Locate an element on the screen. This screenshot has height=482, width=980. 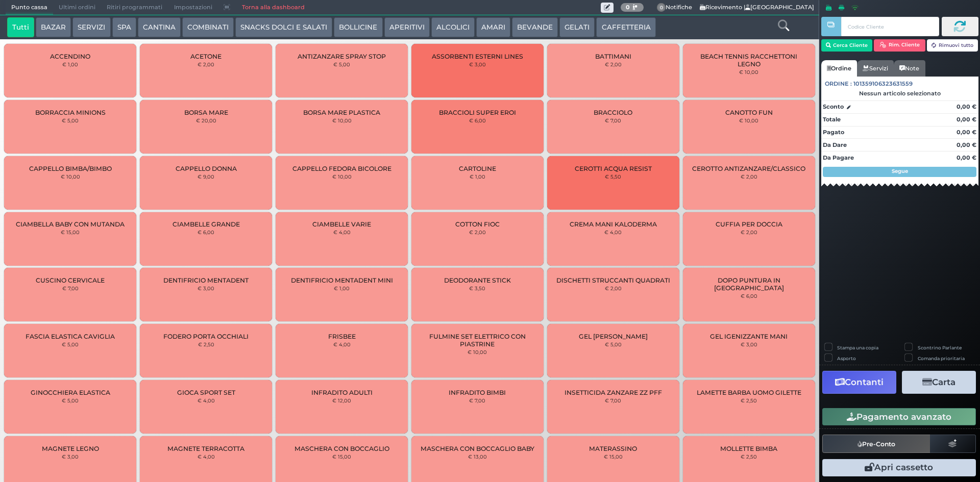
span: CIAMBELLE VARIE is located at coordinates (341, 224).